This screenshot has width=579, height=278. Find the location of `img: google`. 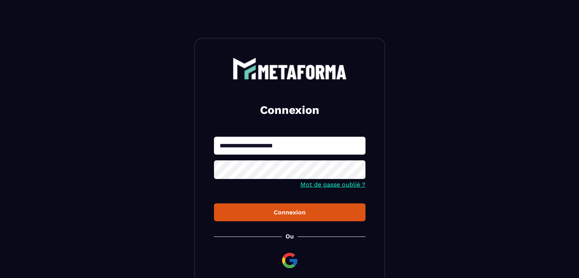

img: google is located at coordinates (290, 260).